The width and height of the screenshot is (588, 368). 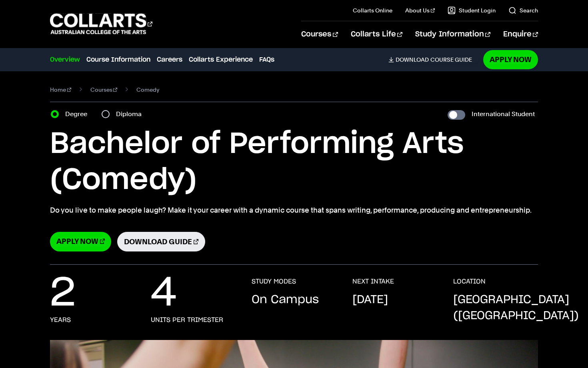 I want to click on label: International Student, so click(x=503, y=114).